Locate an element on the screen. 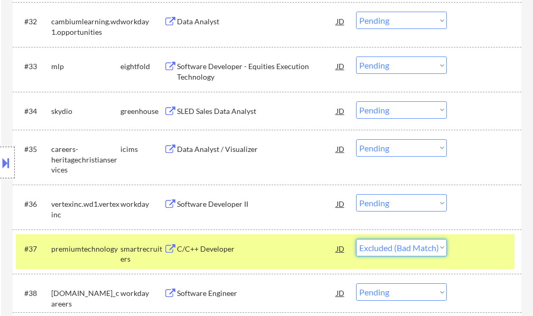 The image size is (533, 316). div: #32 is located at coordinates (33, 22).